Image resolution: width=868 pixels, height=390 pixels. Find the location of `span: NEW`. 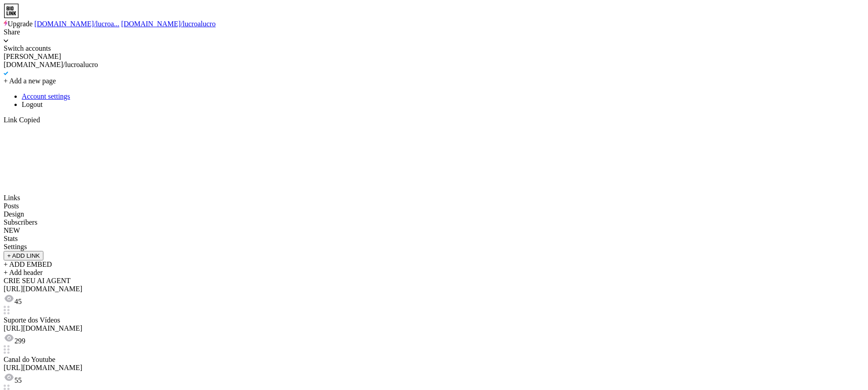

span: NEW is located at coordinates (12, 230).